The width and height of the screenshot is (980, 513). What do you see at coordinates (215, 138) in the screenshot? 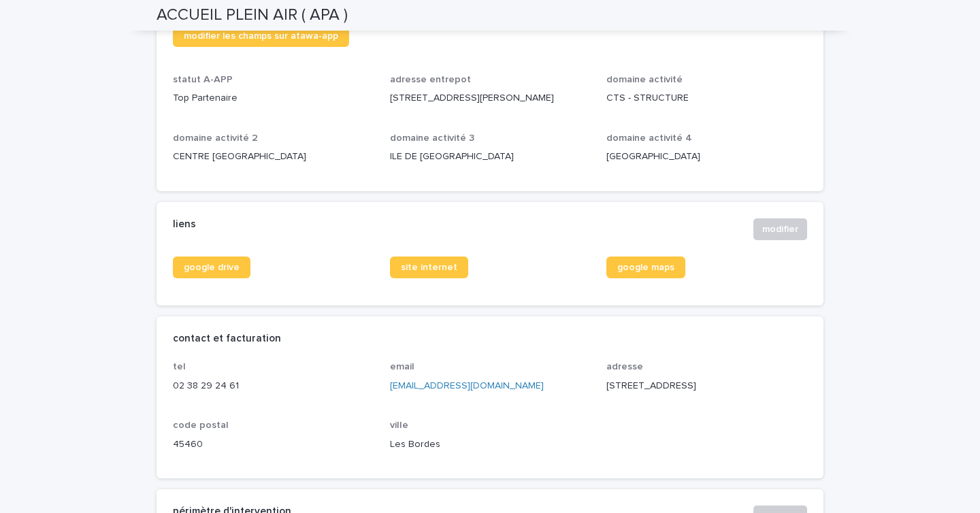
I see `span: domaine activité 2` at bounding box center [215, 138].